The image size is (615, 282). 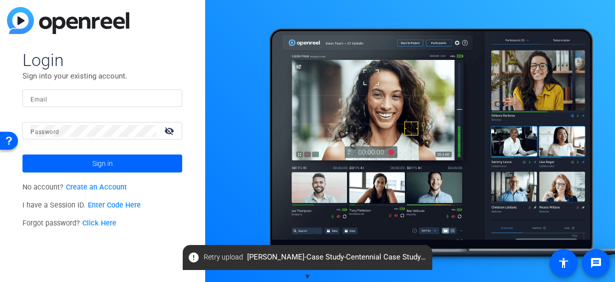 What do you see at coordinates (96, 187) in the screenshot?
I see `a: Create an Account` at bounding box center [96, 187].